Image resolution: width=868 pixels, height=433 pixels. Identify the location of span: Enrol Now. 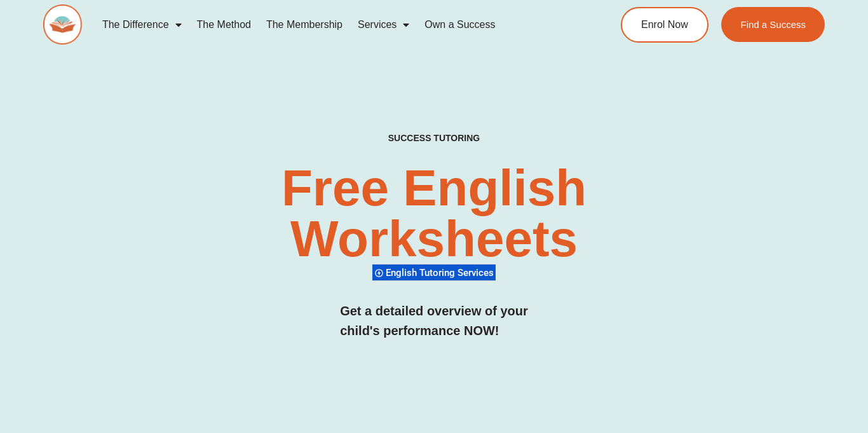
(664, 25).